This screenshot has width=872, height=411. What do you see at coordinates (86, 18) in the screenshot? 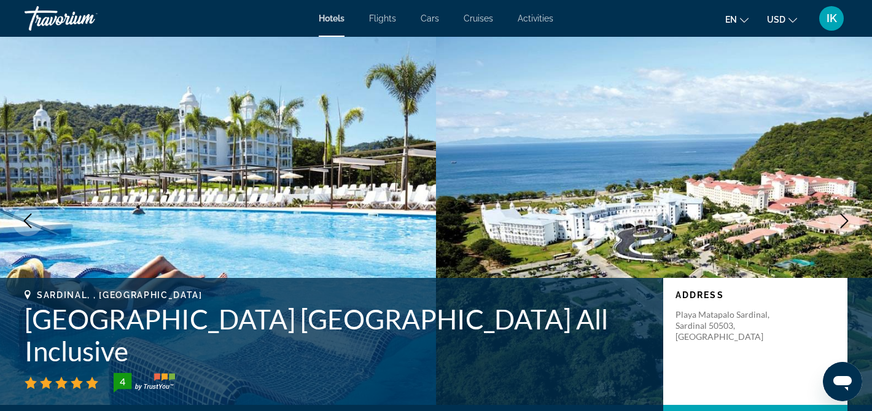
I see `a: Travorium` at bounding box center [86, 18].